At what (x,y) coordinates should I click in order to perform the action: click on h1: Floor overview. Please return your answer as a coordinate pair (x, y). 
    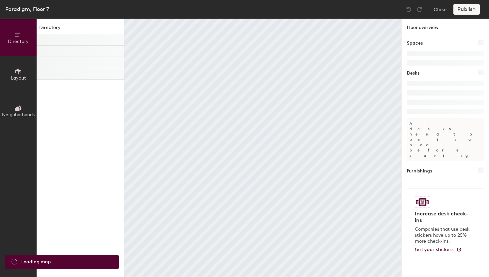
    Looking at the image, I should click on (445, 26).